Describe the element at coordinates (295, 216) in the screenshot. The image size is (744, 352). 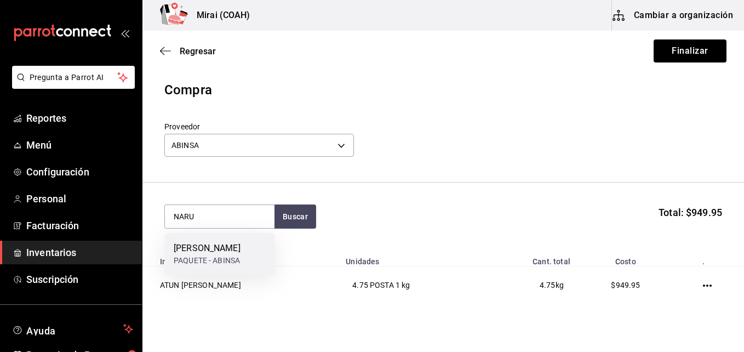
I see `button: Buscar` at that location.